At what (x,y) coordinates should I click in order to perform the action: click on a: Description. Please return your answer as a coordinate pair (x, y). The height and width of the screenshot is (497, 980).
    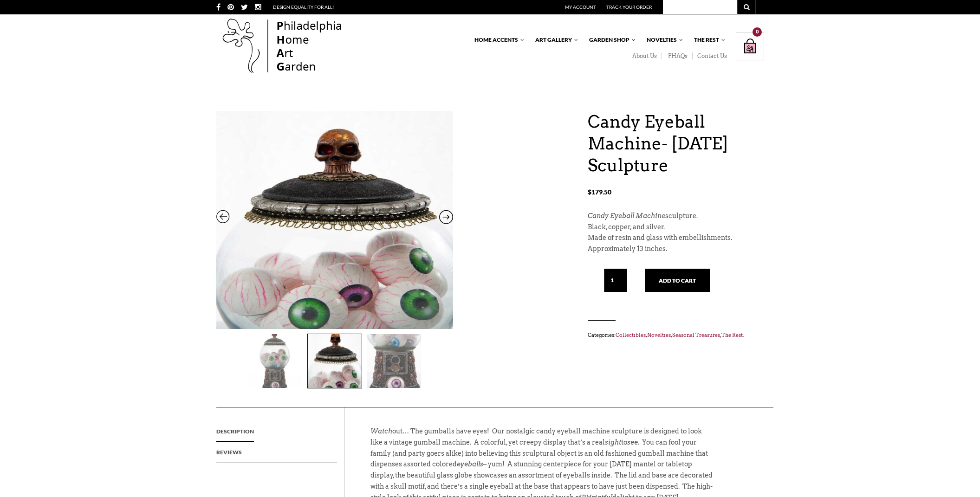
    Looking at the image, I should click on (235, 431).